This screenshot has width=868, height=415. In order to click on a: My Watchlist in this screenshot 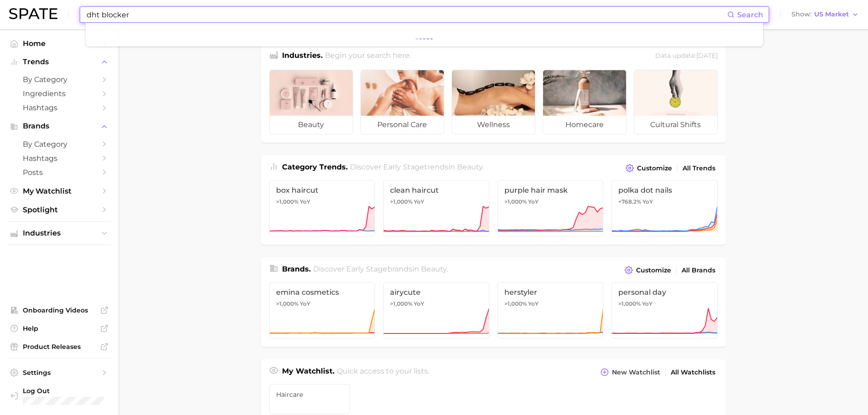, I will do `click(59, 191)`.